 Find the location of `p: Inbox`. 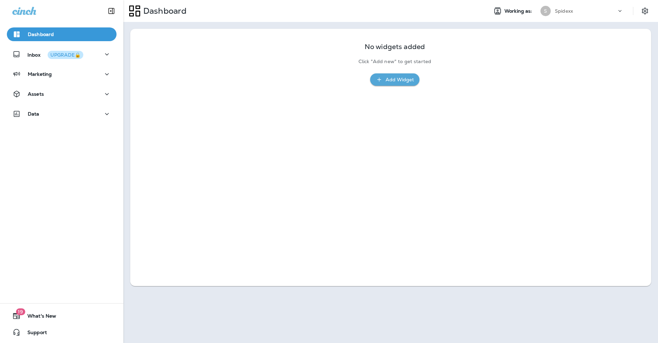

p: Inbox is located at coordinates (55, 54).